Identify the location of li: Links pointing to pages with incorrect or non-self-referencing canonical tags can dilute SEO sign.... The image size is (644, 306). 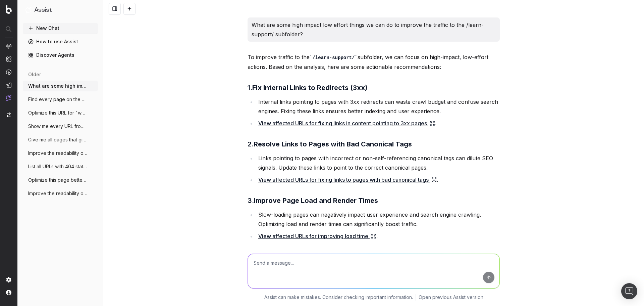
(378, 163).